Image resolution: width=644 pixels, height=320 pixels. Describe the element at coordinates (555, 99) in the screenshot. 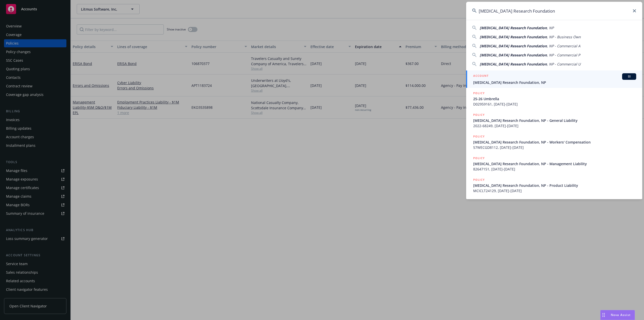

I see `span: 25-26 Umbrella` at that location.